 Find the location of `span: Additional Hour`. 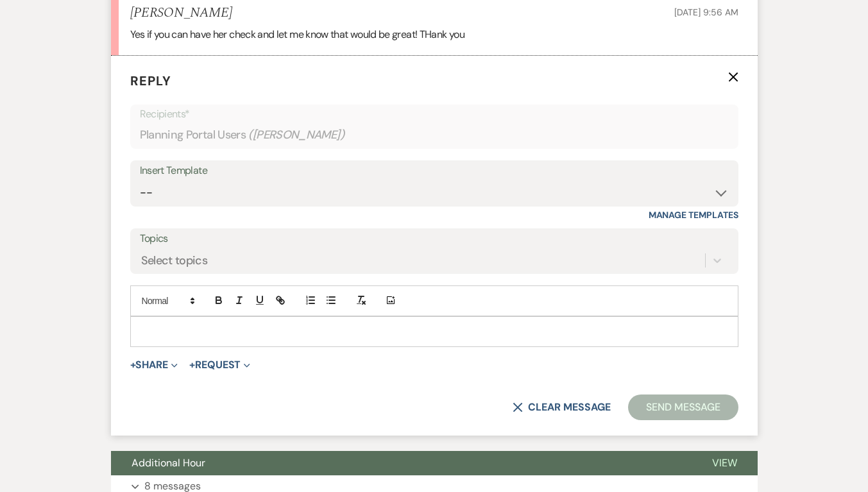

span: Additional Hour is located at coordinates (168, 462).